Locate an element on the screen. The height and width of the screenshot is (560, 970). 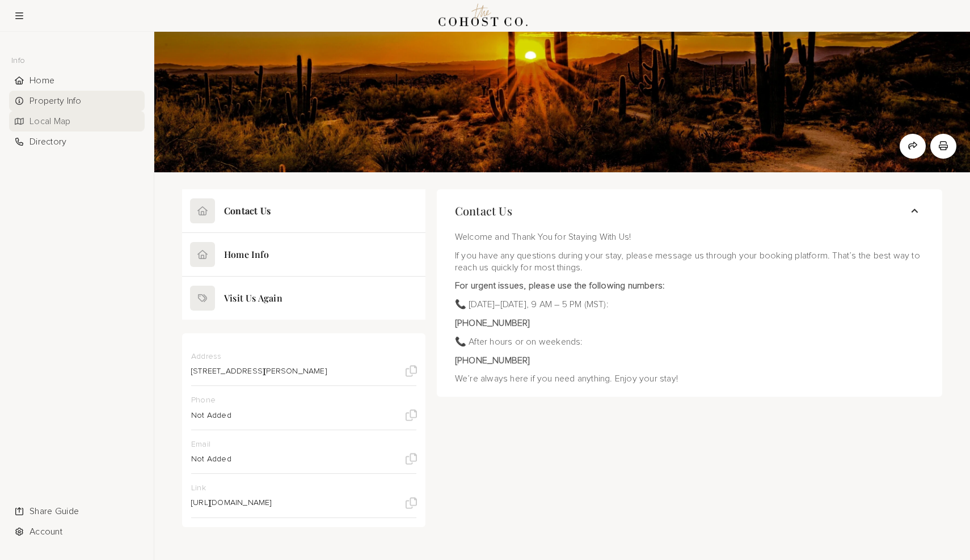
div: Property Info is located at coordinates (76, 101).